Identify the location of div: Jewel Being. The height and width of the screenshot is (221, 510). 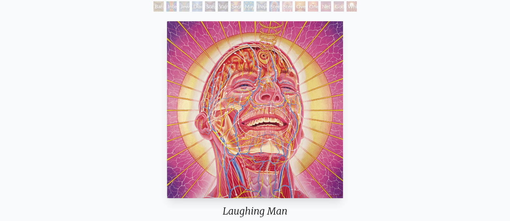
(184, 6).